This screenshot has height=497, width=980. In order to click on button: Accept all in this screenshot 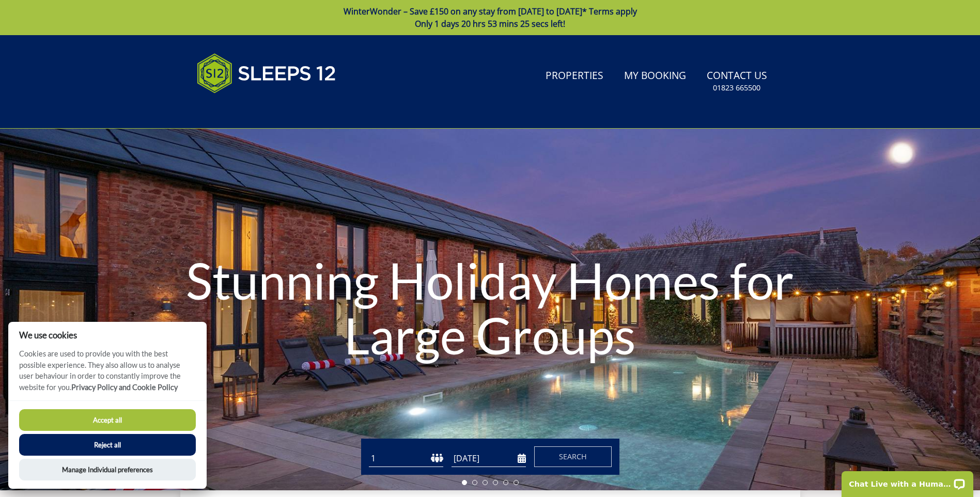, I will do `click(107, 420)`.